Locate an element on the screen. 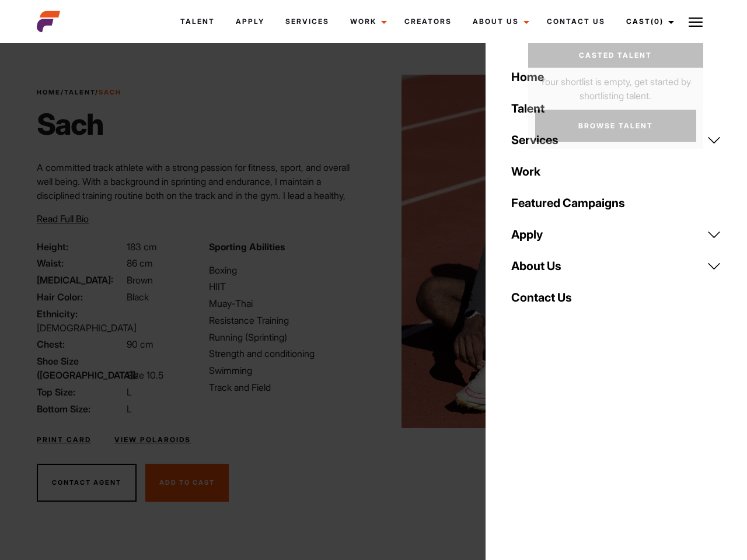 This screenshot has height=560, width=747. span: 86 cm is located at coordinates (140, 263).